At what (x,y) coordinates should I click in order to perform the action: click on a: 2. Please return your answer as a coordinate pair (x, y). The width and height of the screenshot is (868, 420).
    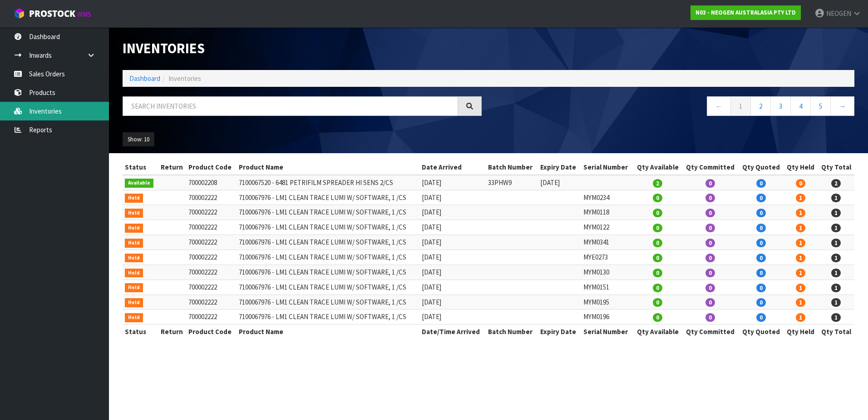
    Looking at the image, I should click on (761, 106).